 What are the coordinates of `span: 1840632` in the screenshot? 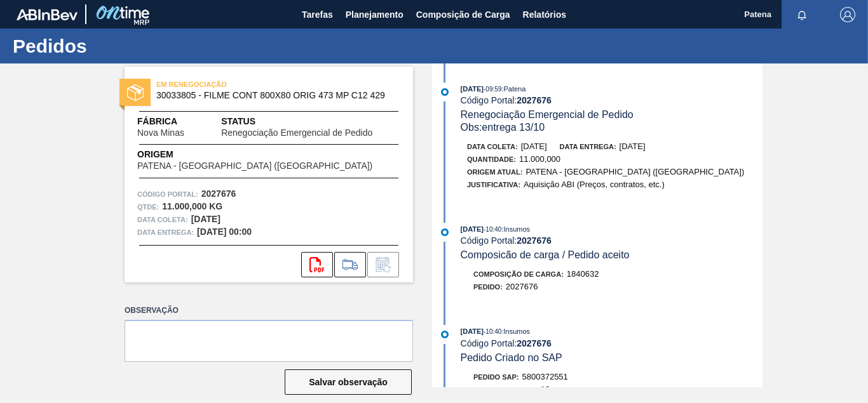 It's located at (582, 274).